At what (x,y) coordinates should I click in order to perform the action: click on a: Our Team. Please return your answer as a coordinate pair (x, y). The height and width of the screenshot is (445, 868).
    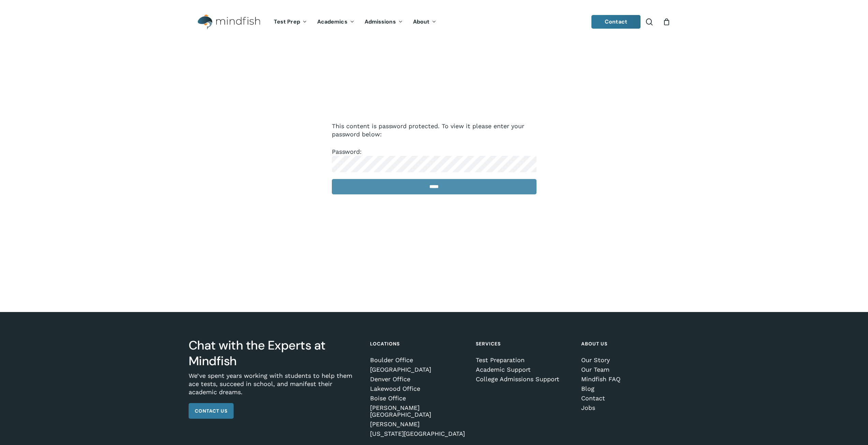
    Looking at the image, I should click on (629, 370).